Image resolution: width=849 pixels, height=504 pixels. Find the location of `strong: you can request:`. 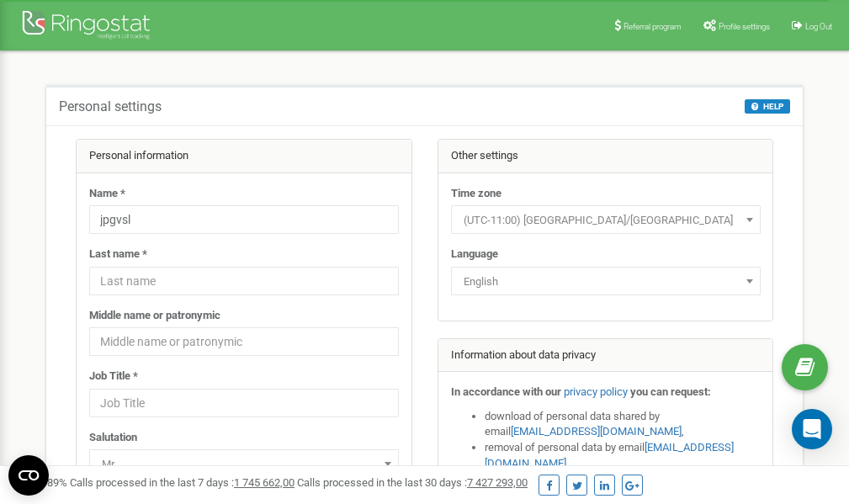

strong: you can request: is located at coordinates (671, 391).